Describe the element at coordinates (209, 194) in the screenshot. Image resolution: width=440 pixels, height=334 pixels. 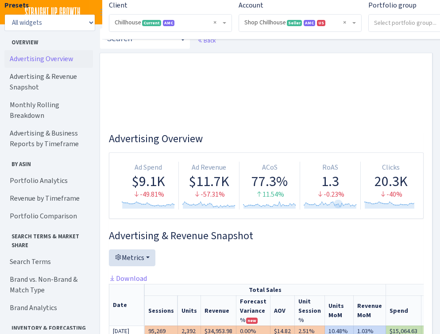
I see `div: -57.31%` at that location.